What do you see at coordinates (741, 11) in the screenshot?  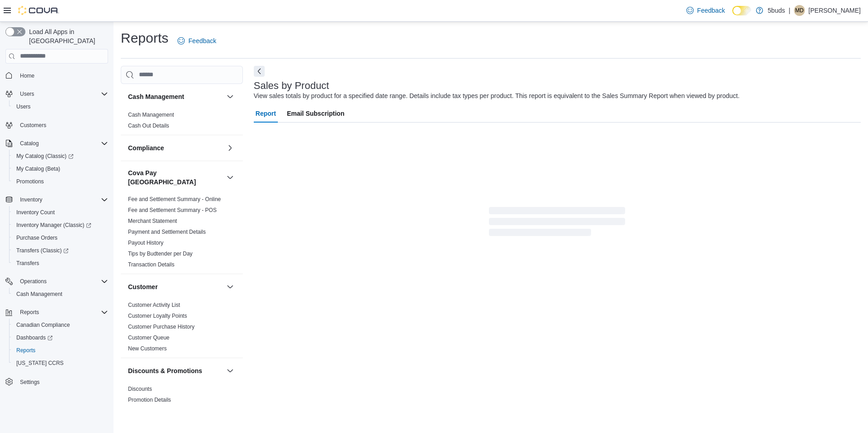 I see `input: Dark Mode` at bounding box center [741, 11].